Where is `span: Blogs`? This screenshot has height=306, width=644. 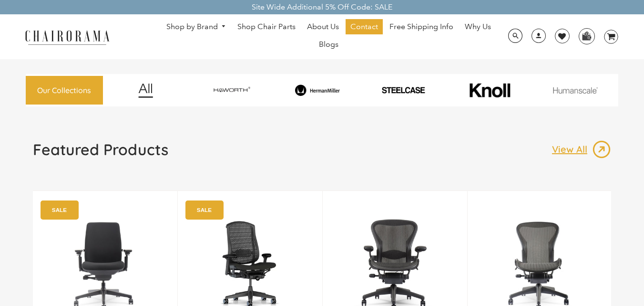
span: Blogs is located at coordinates (329, 44).